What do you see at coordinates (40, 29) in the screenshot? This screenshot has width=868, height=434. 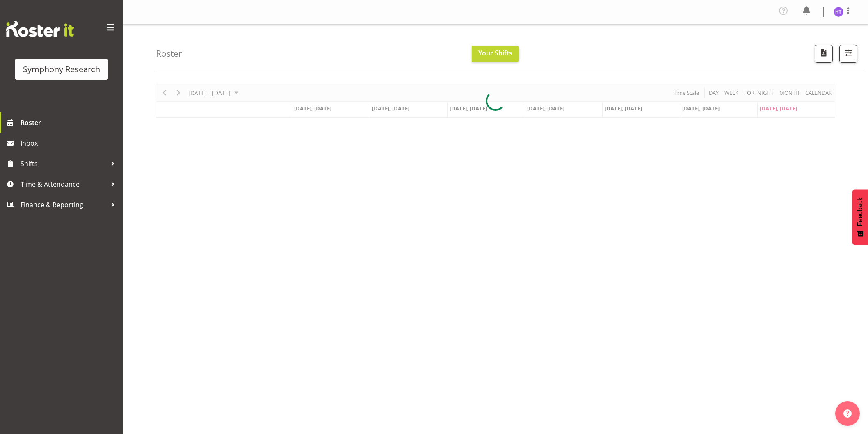 I see `img: Rosterit website logo` at bounding box center [40, 29].